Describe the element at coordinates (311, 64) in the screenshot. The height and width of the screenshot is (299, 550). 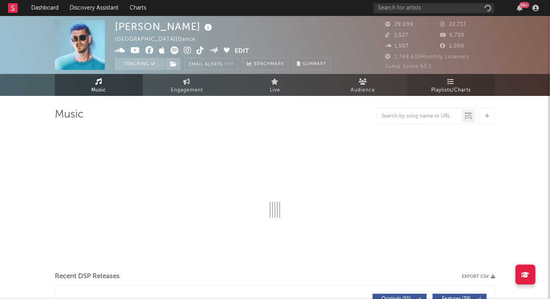
I see `button: Summary` at that location.